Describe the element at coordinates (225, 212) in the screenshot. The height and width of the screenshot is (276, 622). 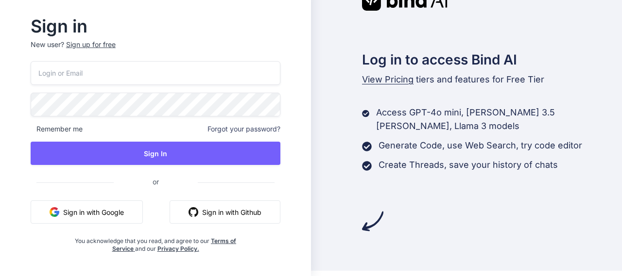
I see `button: Sign in with Github` at that location.